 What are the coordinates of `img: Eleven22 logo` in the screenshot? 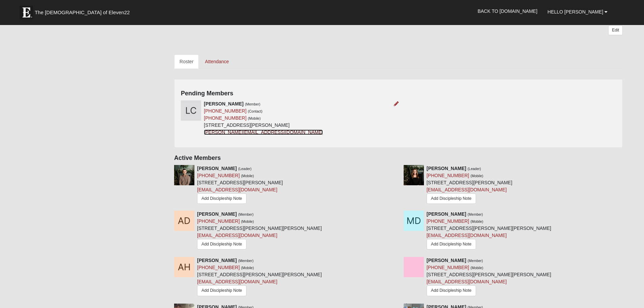 It's located at (26, 13).